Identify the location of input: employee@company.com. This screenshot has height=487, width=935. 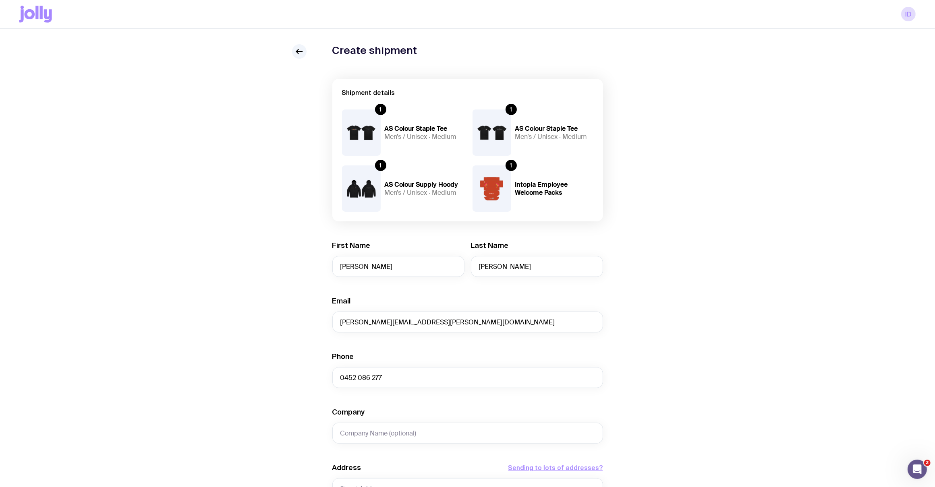
(468, 322).